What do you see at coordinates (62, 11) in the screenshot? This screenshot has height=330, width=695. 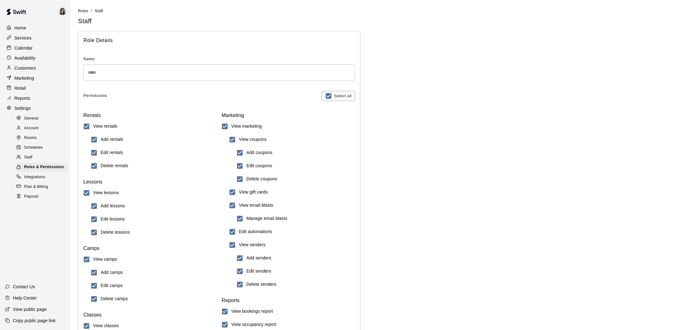 I see `img: Renee Ramos` at bounding box center [62, 11].